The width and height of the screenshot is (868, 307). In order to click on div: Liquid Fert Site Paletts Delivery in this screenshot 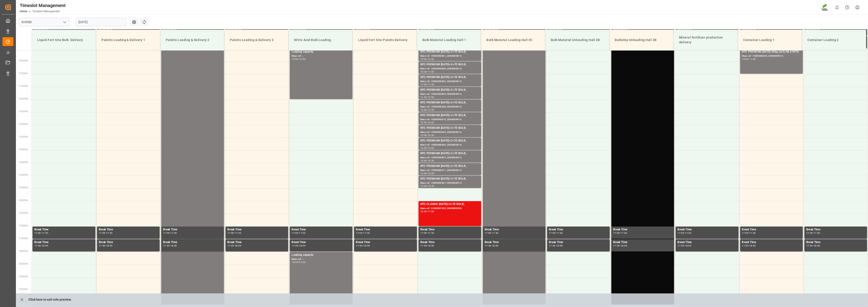, I will do `click(385, 40)`.